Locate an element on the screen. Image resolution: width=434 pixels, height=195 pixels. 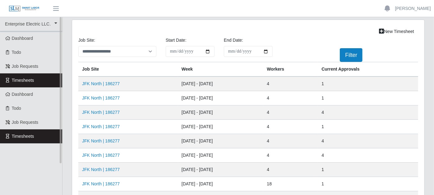
label: job site: is located at coordinates (87, 40).